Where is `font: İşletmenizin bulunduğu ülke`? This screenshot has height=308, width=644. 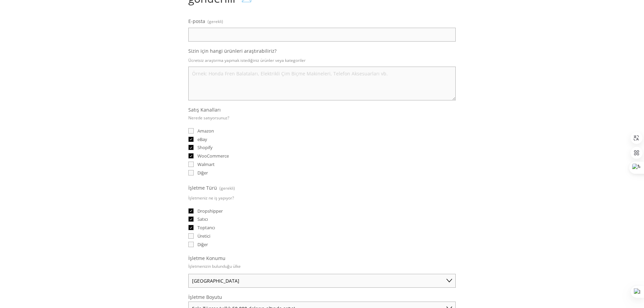 font: İşletmenizin bulunduğu ülke is located at coordinates (214, 266).